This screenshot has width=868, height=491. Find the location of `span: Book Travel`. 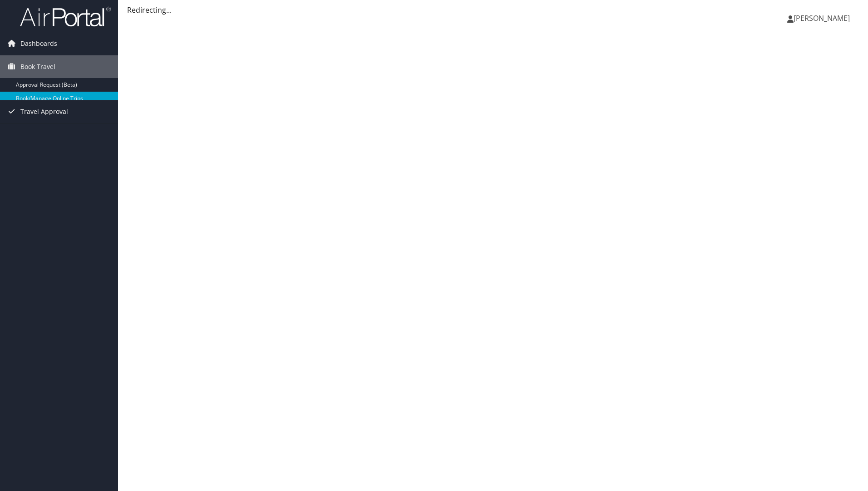

span: Book Travel is located at coordinates (38, 67).